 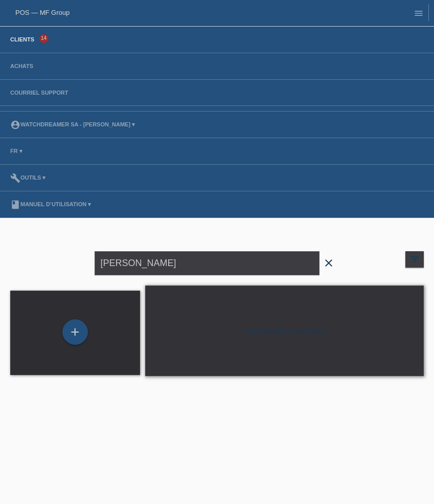 What do you see at coordinates (284, 330) in the screenshot?
I see `div: Aucun résultat de recherche` at bounding box center [284, 330].